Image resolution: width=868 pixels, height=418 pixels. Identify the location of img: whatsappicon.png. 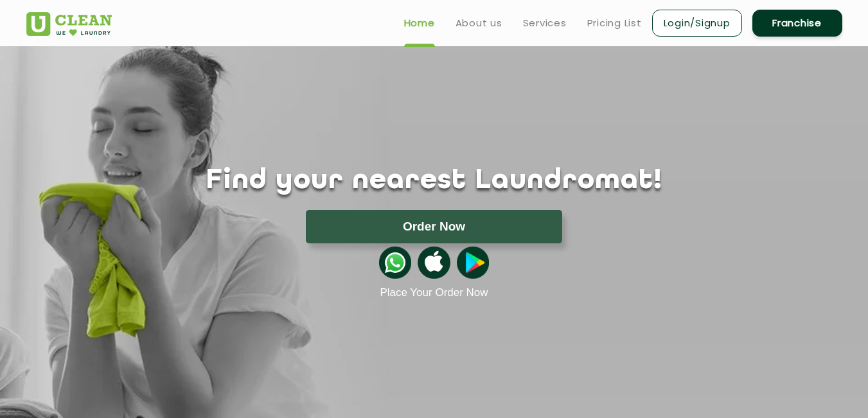
(395, 263).